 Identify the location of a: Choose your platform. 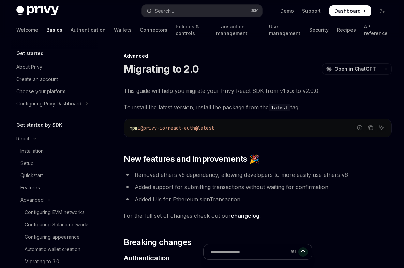
(55, 91).